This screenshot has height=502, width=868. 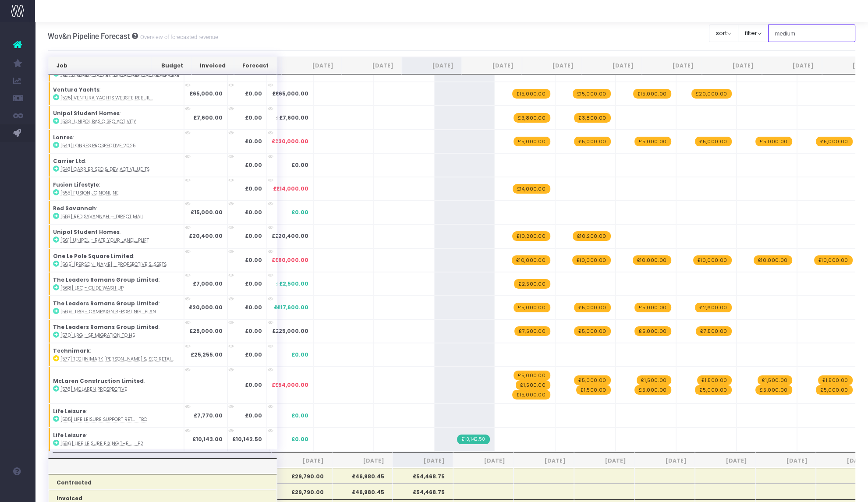 What do you see at coordinates (93, 255) in the screenshot?
I see `strong: One Le Pole Square Limited` at bounding box center [93, 255].